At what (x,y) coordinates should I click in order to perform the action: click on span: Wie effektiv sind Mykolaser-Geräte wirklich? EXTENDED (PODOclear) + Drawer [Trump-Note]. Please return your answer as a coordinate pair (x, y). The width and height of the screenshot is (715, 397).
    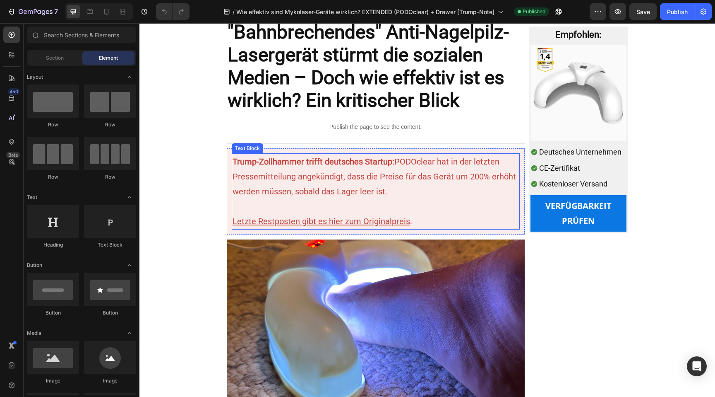
    Looking at the image, I should click on (366, 12).